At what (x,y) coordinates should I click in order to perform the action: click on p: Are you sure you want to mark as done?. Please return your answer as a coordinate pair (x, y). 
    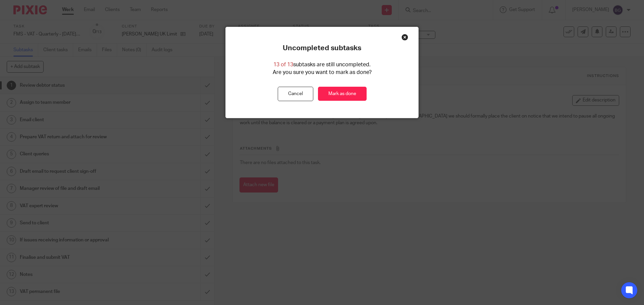
    Looking at the image, I should click on (322, 72).